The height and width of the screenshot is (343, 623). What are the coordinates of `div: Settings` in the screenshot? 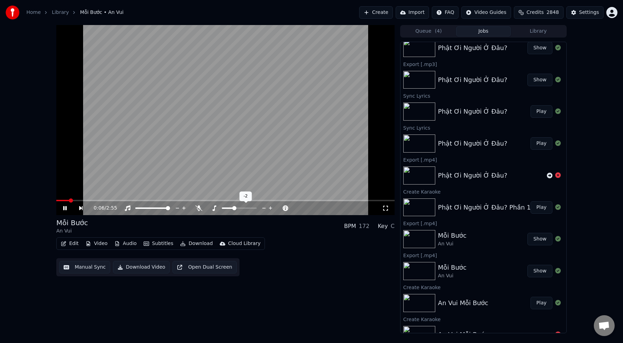 It's located at (589, 13).